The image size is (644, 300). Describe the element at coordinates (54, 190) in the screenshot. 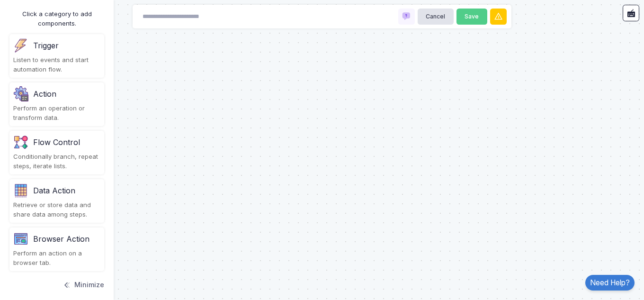

I see `div: Data Action` at that location.